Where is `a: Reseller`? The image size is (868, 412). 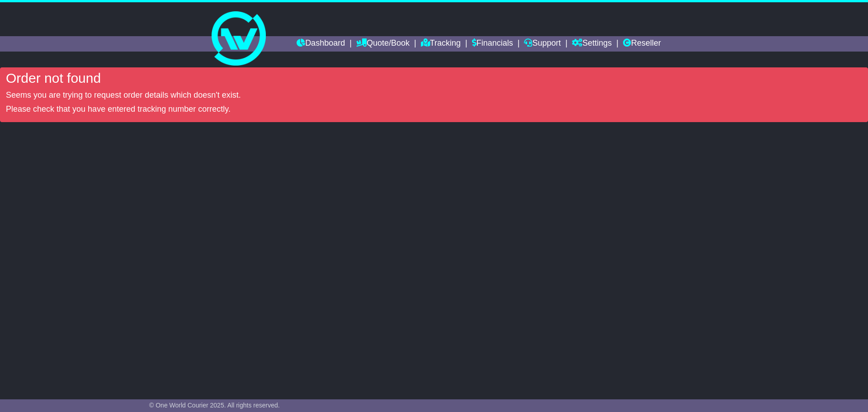 a: Reseller is located at coordinates (641, 44).